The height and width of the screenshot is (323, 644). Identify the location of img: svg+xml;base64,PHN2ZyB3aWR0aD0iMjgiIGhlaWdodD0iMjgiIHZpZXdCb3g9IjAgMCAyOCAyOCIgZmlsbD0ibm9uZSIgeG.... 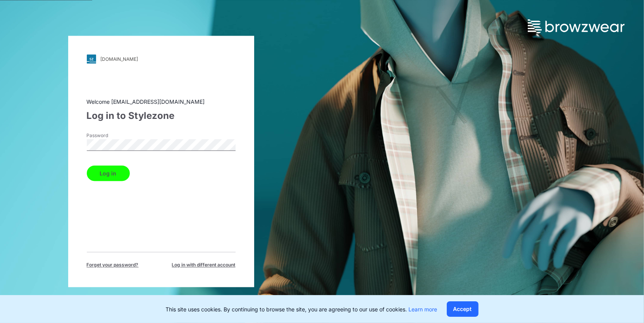
(91, 59).